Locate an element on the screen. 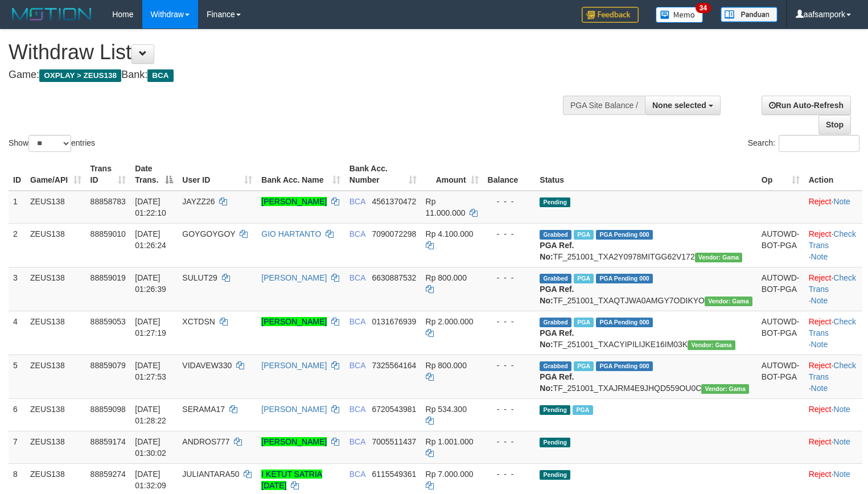 The width and height of the screenshot is (868, 494). th: Status is located at coordinates (645, 174).